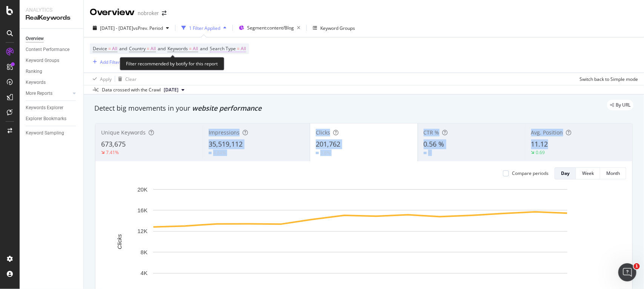 The image size is (644, 289). I want to click on div: Switch back to Simple mode, so click(608, 79).